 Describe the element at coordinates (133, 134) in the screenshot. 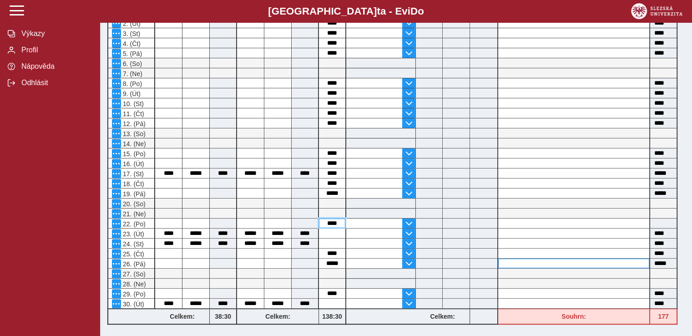

I see `span: 13. (So)` at that location.